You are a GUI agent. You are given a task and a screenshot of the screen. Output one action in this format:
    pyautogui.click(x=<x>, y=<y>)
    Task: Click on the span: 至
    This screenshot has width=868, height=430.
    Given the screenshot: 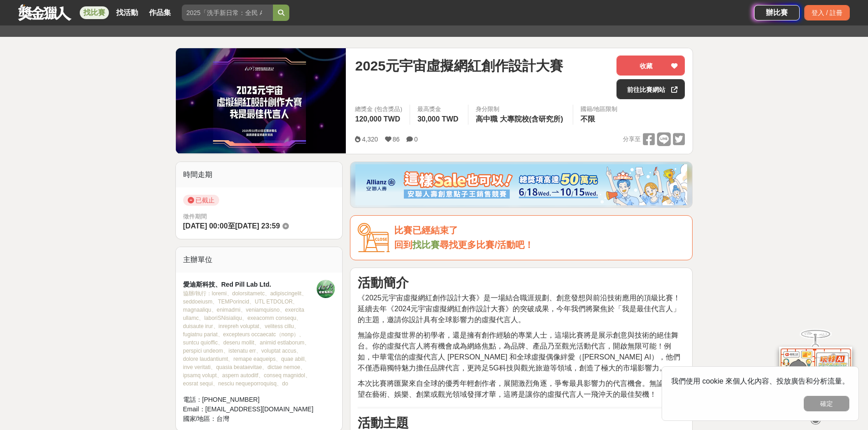 What is the action you would take?
    pyautogui.click(x=231, y=226)
    